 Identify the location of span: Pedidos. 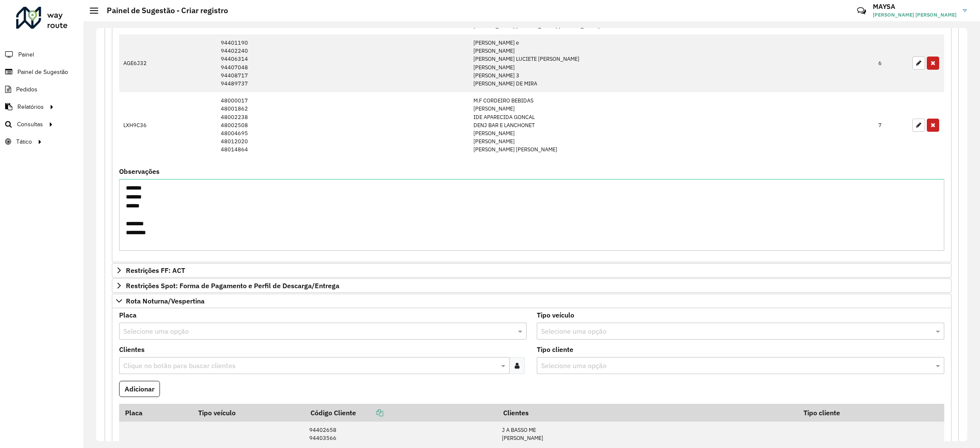
(27, 89).